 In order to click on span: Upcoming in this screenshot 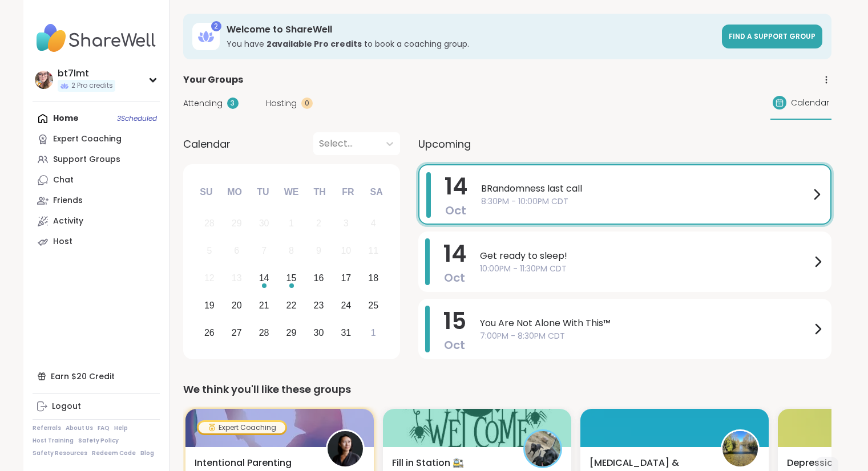, I will do `click(445, 144)`.